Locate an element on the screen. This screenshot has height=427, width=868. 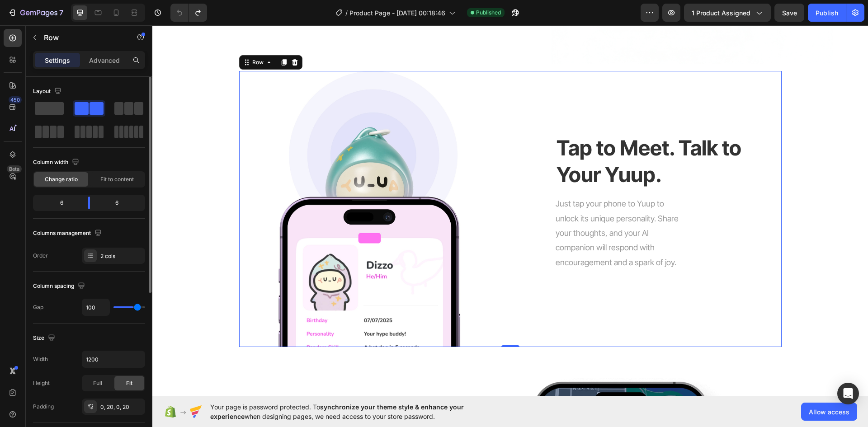
span: Allow access is located at coordinates (829, 411).